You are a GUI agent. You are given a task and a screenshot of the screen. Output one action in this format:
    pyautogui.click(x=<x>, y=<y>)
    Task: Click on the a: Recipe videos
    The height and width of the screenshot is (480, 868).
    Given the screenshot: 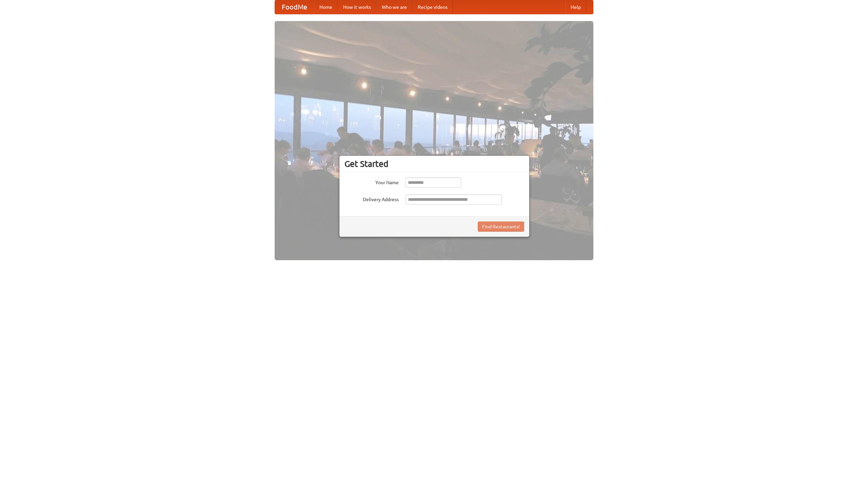 What is the action you would take?
    pyautogui.click(x=433, y=7)
    